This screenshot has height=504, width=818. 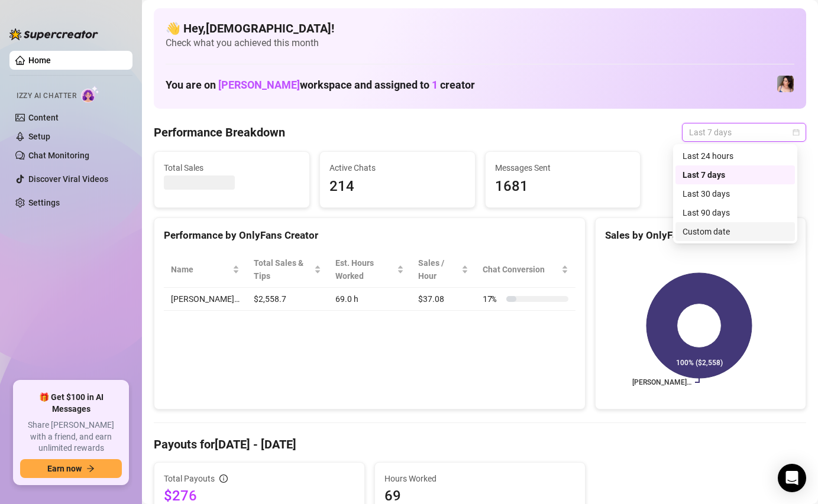 What do you see at coordinates (189, 479) in the screenshot?
I see `span: Total Payouts` at bounding box center [189, 479].